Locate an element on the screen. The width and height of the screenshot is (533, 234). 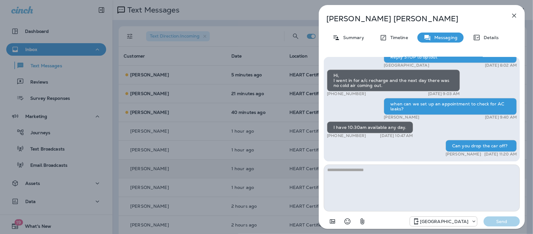
button: Select an emoji is located at coordinates (347, 221).